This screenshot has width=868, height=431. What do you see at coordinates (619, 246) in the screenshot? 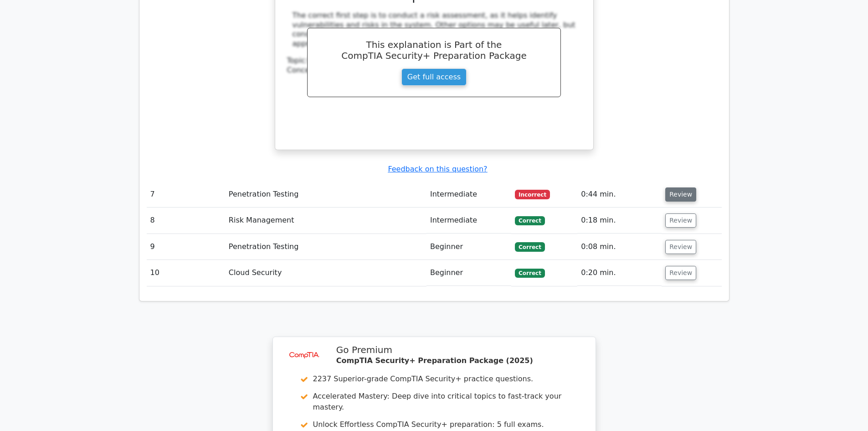
I see `td: 0:08 min.` at bounding box center [619, 246].